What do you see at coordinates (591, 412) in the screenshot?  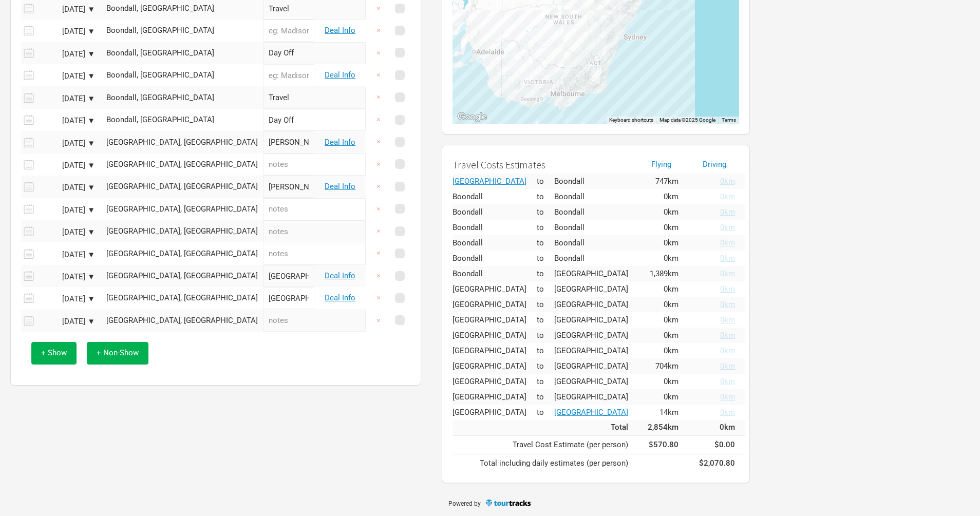 I see `div: Sydney, Australia` at bounding box center [591, 412].